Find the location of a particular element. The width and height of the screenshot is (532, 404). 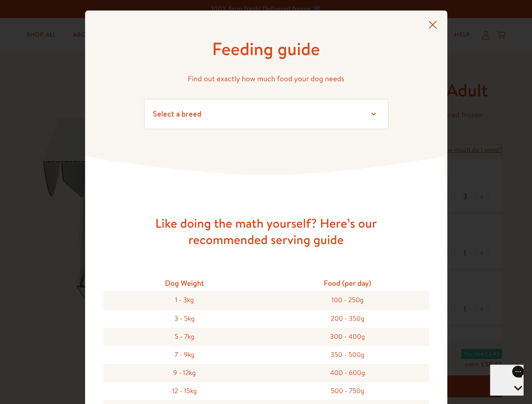

div: 7 - 9kg is located at coordinates (185, 354).